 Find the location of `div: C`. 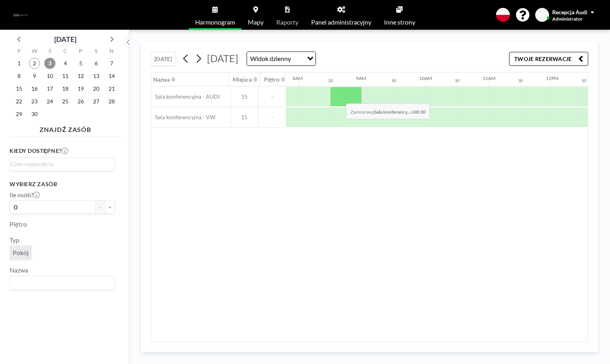

div: C is located at coordinates (65, 52).